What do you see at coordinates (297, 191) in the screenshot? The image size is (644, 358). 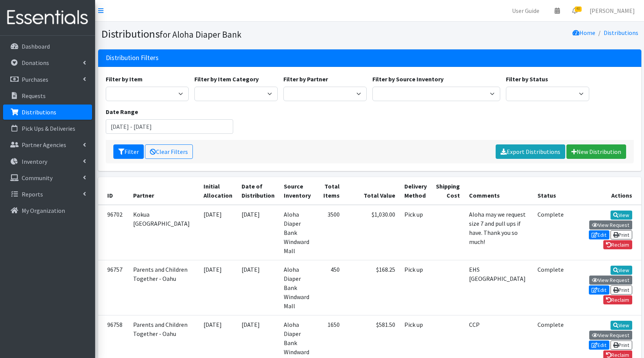 I see `th: Source Inventory` at bounding box center [297, 191].